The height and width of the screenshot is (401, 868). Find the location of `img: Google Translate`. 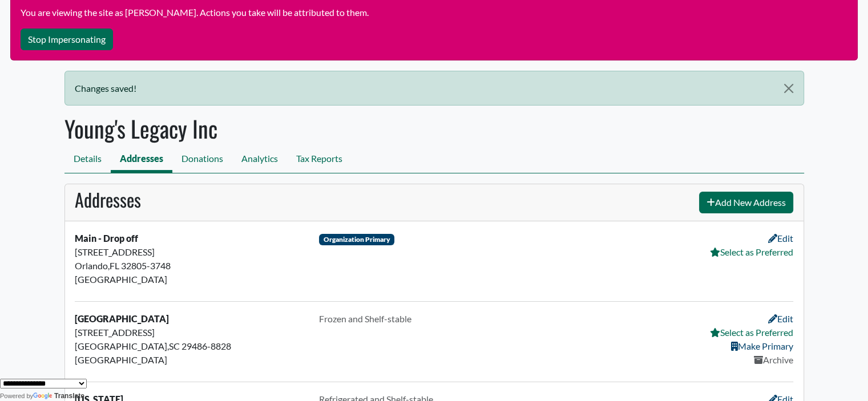

img: Google Translate is located at coordinates (43, 396).